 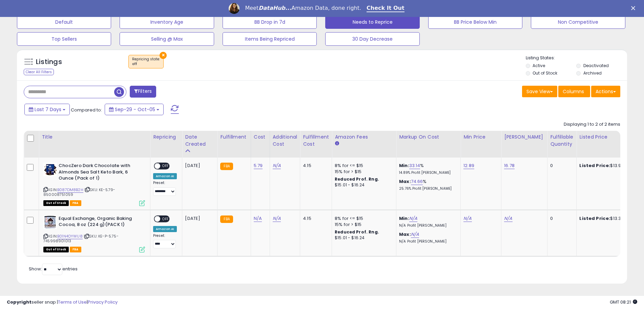 What do you see at coordinates (386, 9) in the screenshot?
I see `a: Check It Out` at bounding box center [386, 9].